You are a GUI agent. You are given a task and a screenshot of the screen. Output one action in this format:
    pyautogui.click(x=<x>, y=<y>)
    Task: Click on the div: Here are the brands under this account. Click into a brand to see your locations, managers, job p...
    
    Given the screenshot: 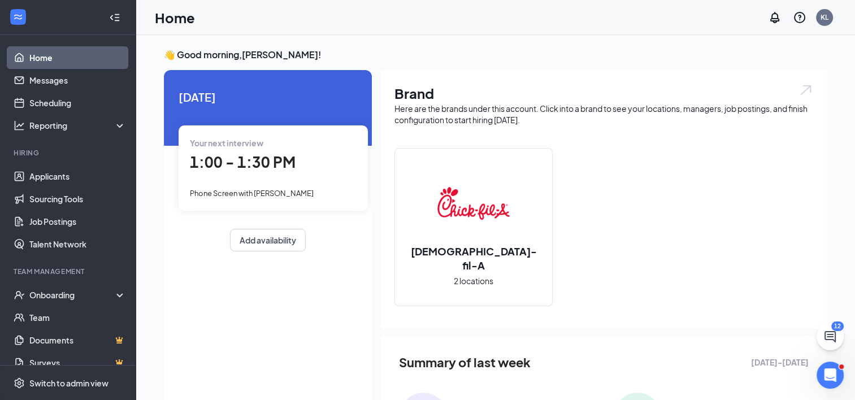 What is the action you would take?
    pyautogui.click(x=604, y=114)
    